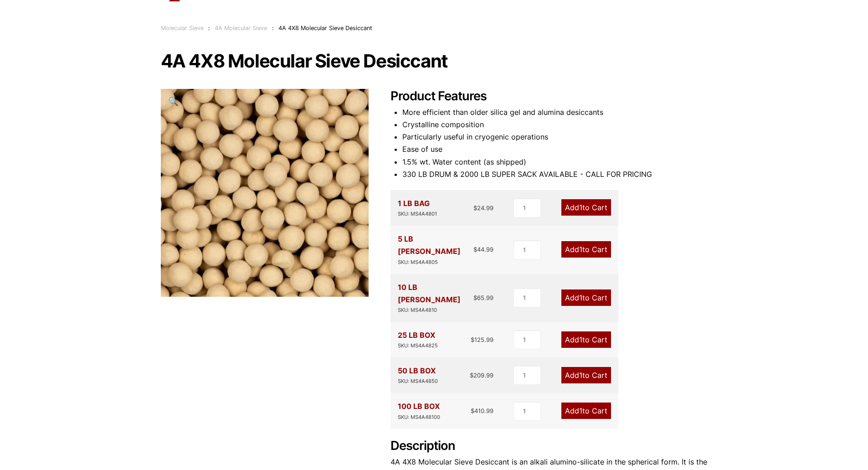 Image resolution: width=868 pixels, height=470 pixels. Describe the element at coordinates (482, 339) in the screenshot. I see `bdi: 125.99` at that location.